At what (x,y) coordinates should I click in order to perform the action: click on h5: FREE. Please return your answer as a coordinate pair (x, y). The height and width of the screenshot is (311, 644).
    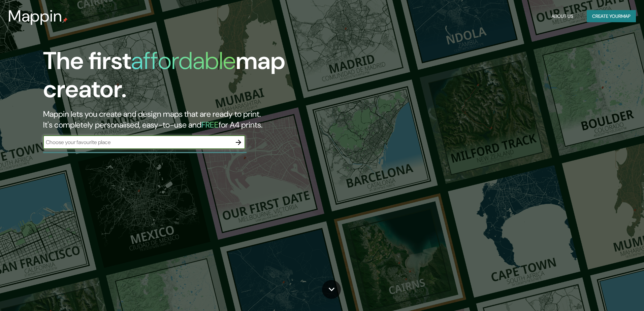
    Looking at the image, I should click on (210, 125).